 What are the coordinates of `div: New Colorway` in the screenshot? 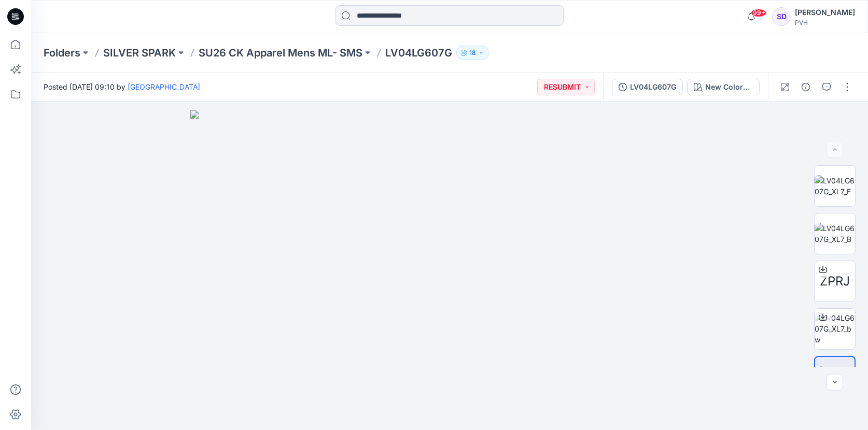 It's located at (730, 87).